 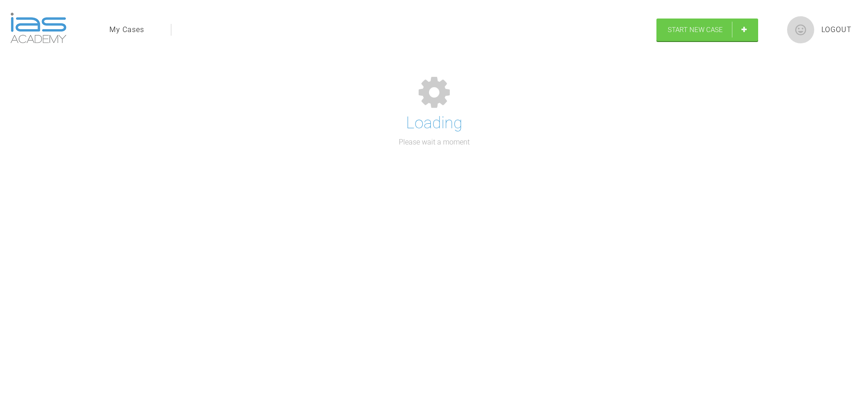 I want to click on img: profile.png, so click(x=801, y=30).